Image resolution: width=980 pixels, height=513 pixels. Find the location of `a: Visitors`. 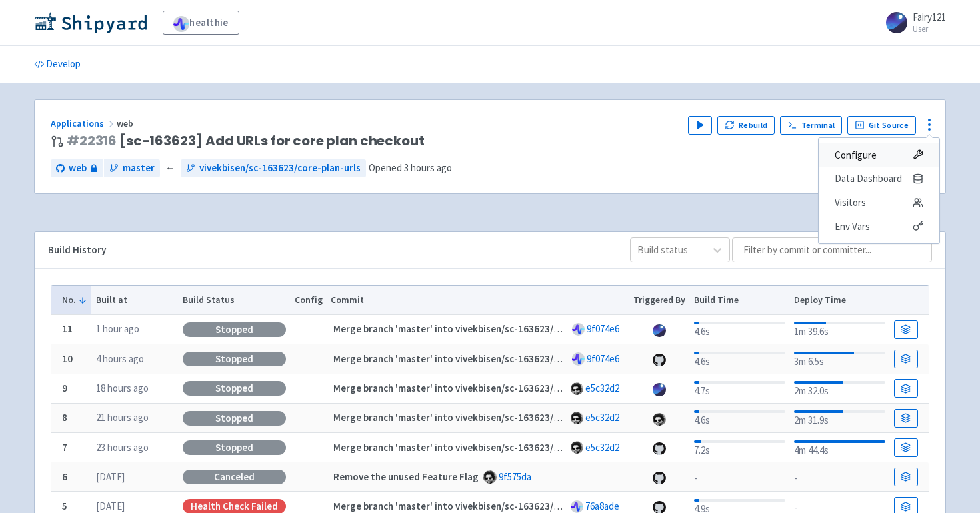

a: Visitors is located at coordinates (879, 202).